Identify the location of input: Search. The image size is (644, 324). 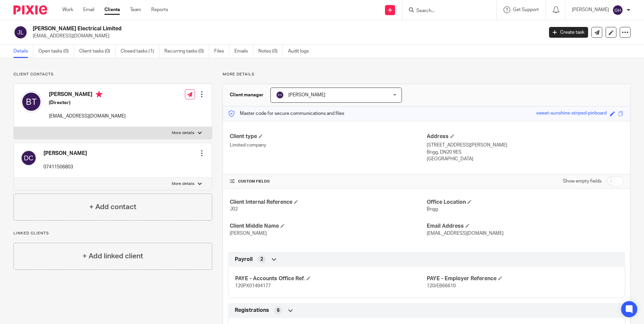
(446, 11).